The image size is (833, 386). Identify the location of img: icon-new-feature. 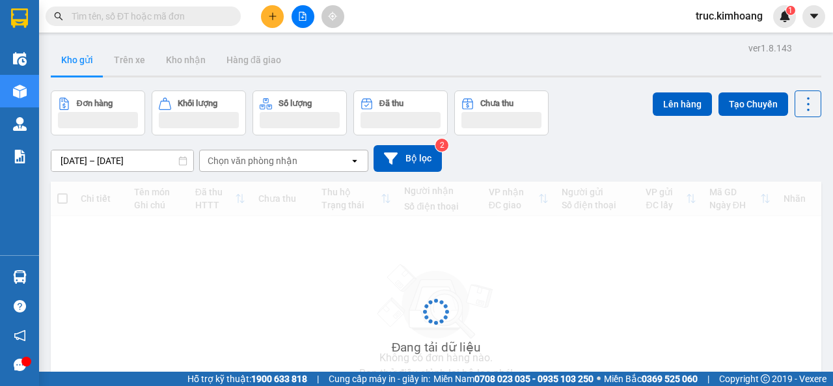
(785, 16).